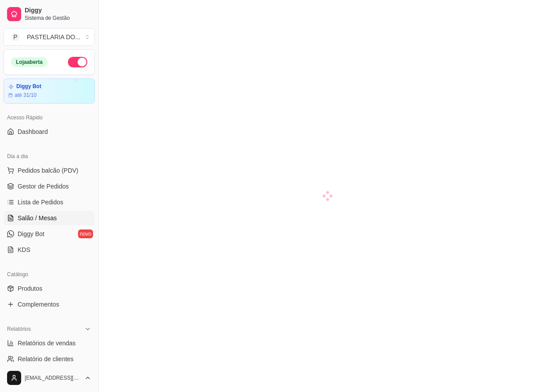 The width and height of the screenshot is (556, 392). What do you see at coordinates (49, 171) in the screenshot?
I see `button: Pedidos balcão (PDV)` at bounding box center [49, 171].